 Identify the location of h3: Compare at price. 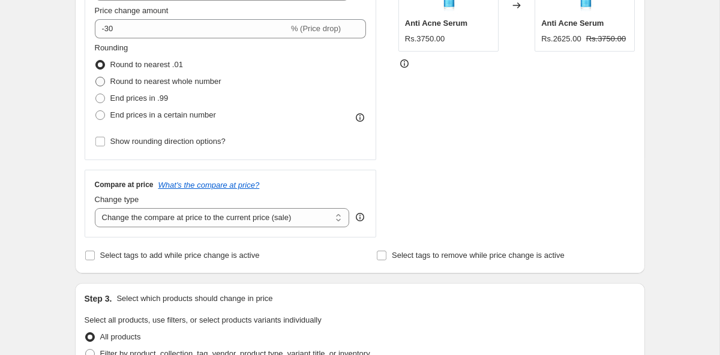
(124, 185).